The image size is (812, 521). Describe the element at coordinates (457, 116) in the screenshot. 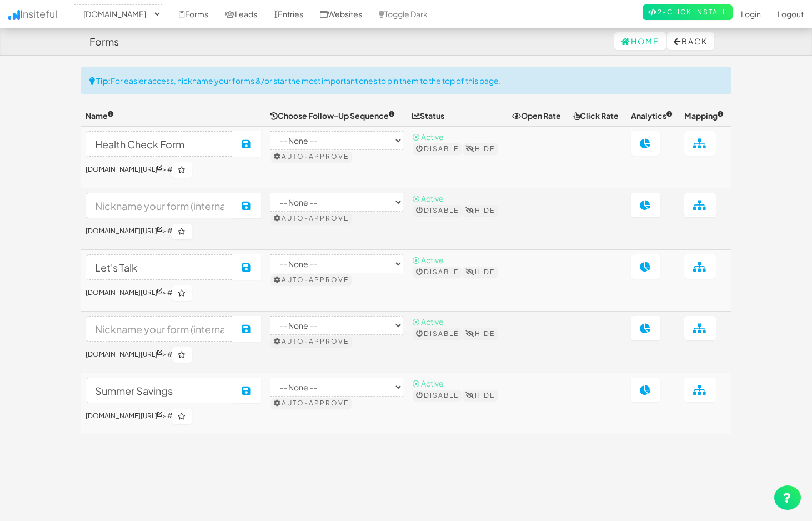

I see `th: Status` at that location.